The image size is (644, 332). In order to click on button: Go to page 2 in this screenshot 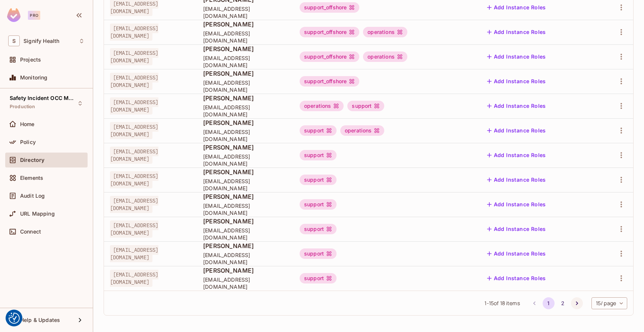, I will do `click(563, 303)`.